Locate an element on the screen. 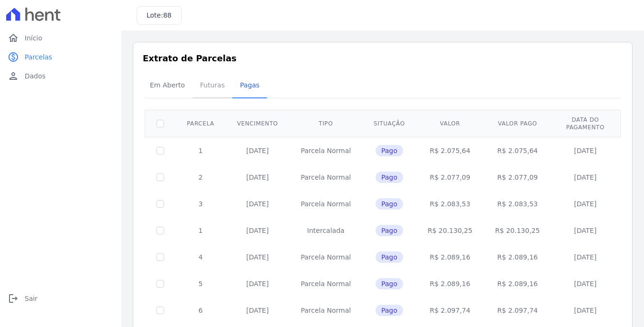 The image size is (644, 327). i: paid is located at coordinates (13, 57).